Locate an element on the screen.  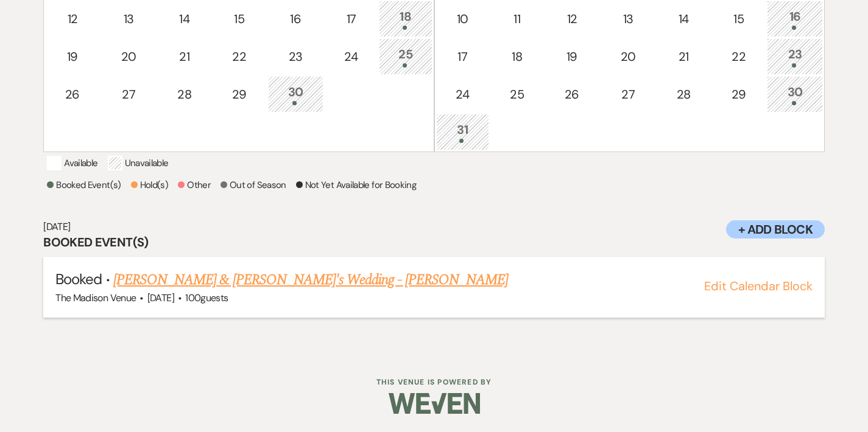
img: Weven Logo is located at coordinates (434, 404).